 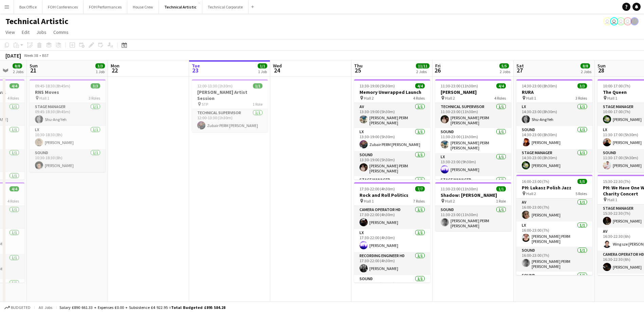 I want to click on div: BST, so click(x=45, y=55).